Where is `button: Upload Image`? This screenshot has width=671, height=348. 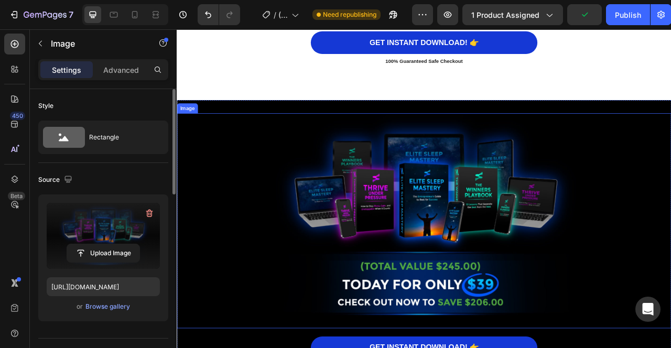
button: Upload Image is located at coordinates (103, 253).